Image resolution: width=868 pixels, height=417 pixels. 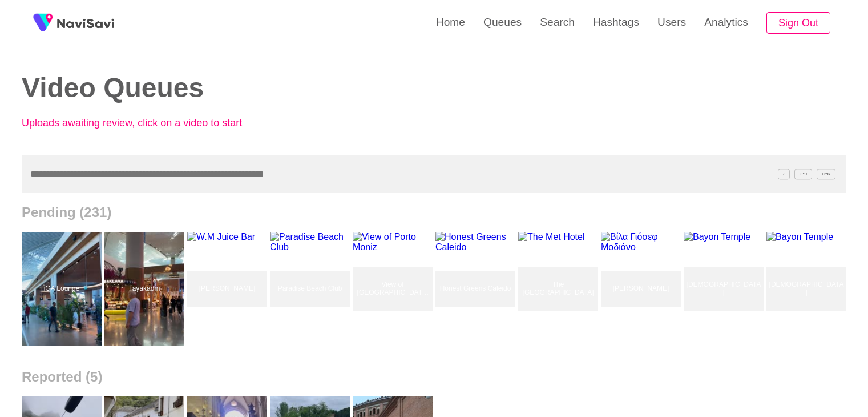 I want to click on button: Sign Out, so click(x=799, y=22).